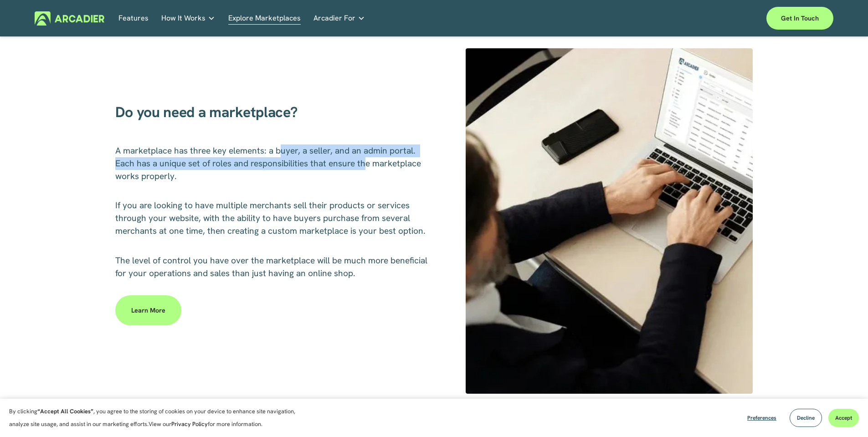 The height and width of the screenshot is (437, 868). What do you see at coordinates (70, 19) in the screenshot?
I see `img: Arcadier` at bounding box center [70, 19].